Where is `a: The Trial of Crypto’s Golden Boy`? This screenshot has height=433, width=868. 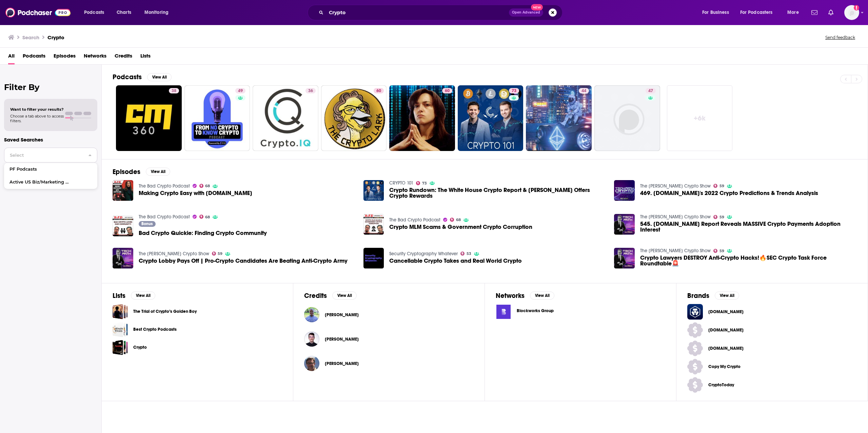 a: The Trial of Crypto’s Golden Boy is located at coordinates (165, 312).